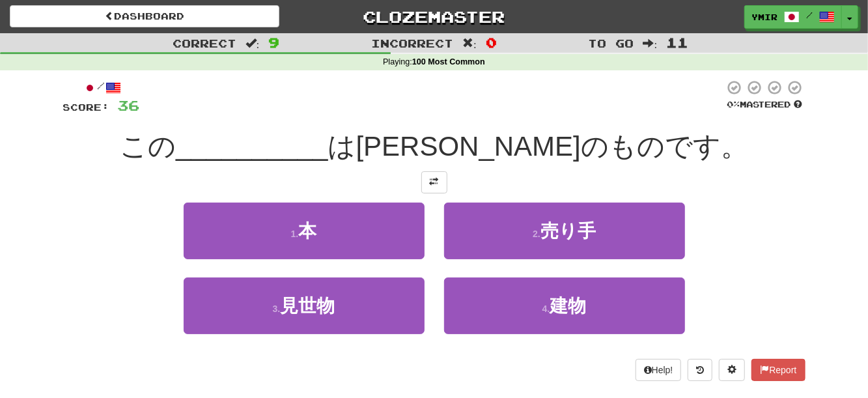 The image size is (868, 398). I want to click on span: 11, so click(677, 42).